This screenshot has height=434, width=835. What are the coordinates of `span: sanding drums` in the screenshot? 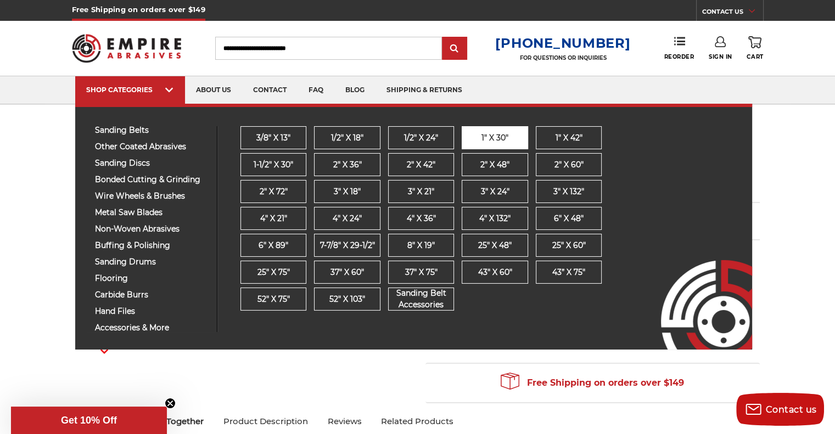 It's located at (151, 262).